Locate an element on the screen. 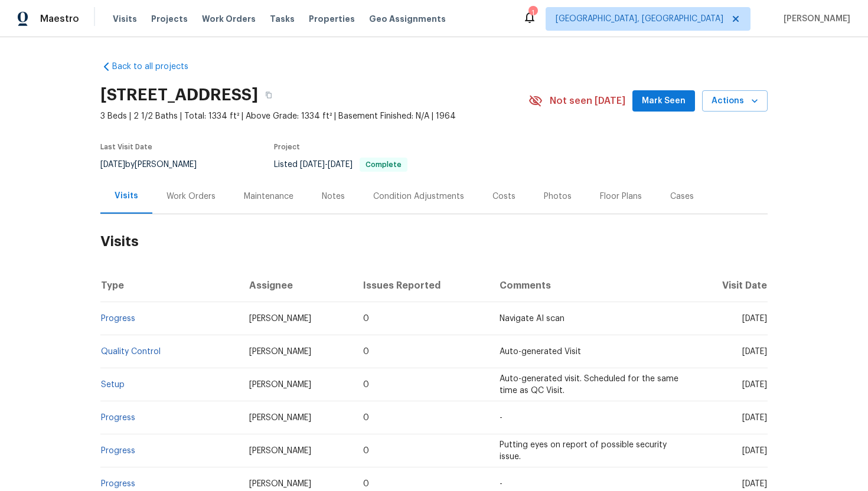  span: Tasks is located at coordinates (282, 19).